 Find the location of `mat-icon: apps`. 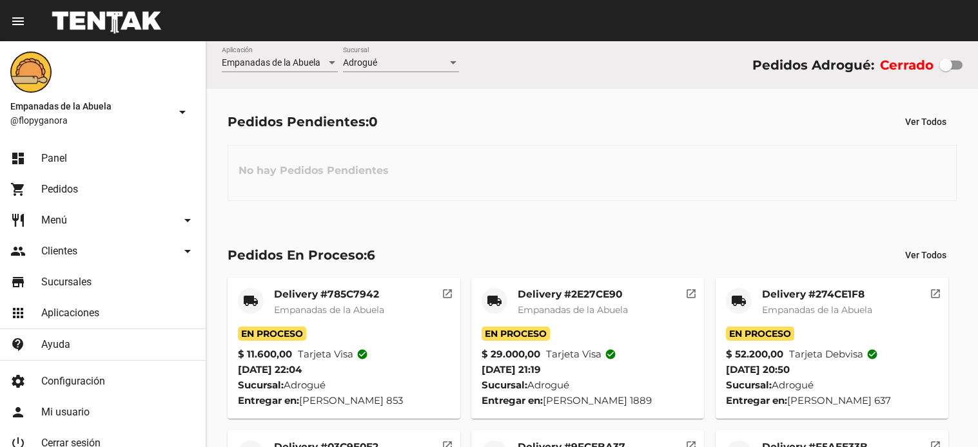

mat-icon: apps is located at coordinates (18, 313).